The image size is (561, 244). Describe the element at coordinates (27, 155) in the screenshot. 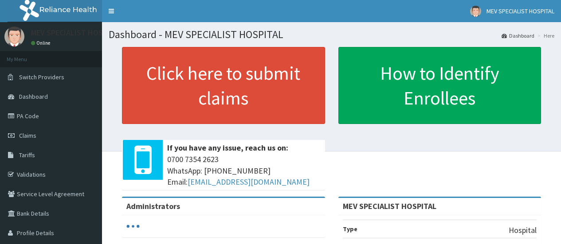

I see `span: Tariffs` at that location.